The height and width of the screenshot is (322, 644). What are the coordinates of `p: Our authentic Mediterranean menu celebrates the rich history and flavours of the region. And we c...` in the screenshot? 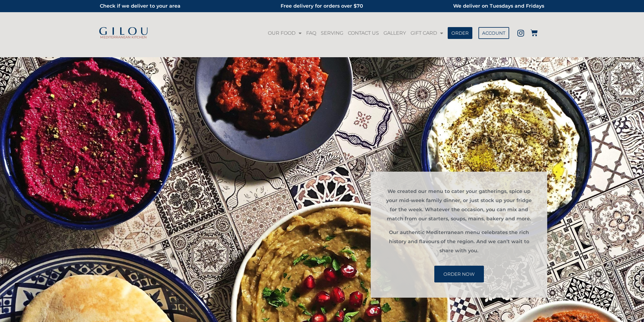 It's located at (459, 242).